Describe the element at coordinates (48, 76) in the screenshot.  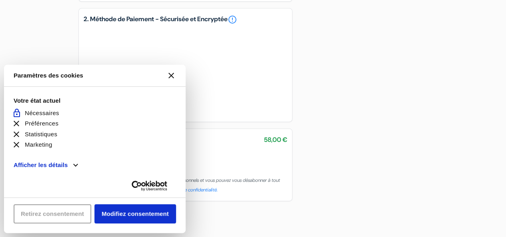
I see `strong: Paramètres des cookies` at that location.